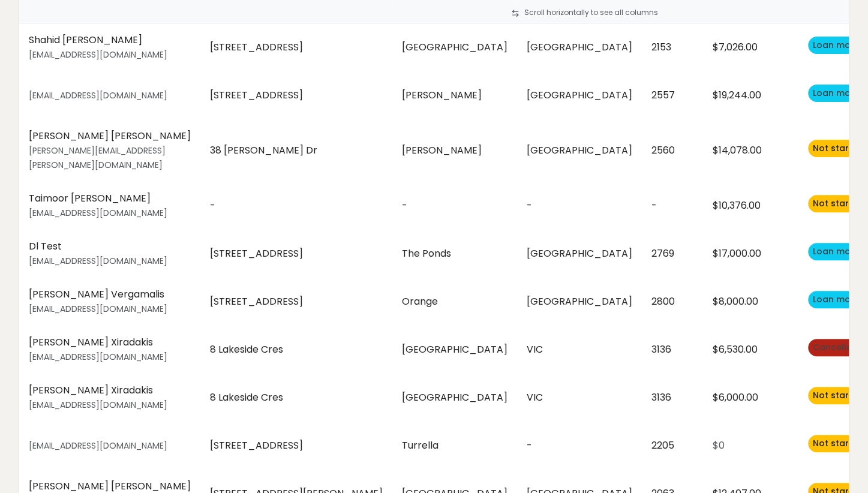 Image resolution: width=868 pixels, height=493 pixels. Describe the element at coordinates (455, 254) in the screenshot. I see `div: The Ponds` at that location.